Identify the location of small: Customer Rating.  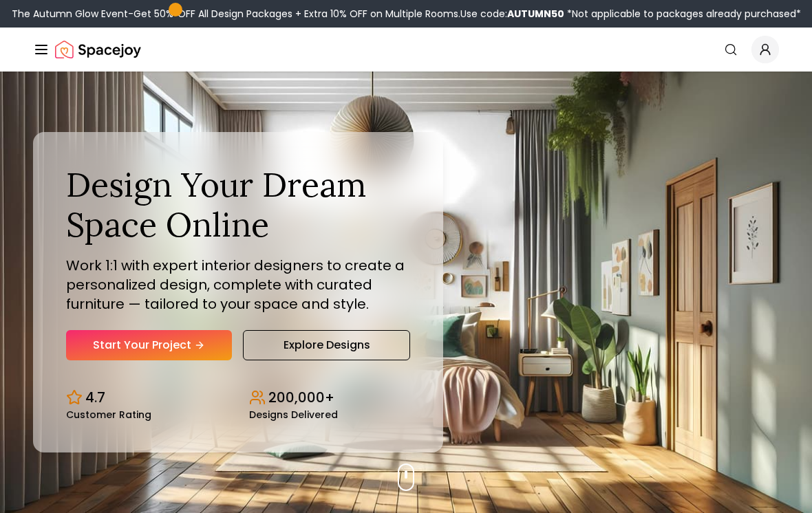
(109, 415).